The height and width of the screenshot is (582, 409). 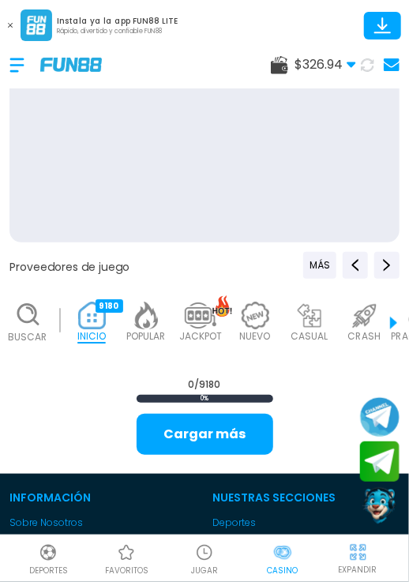 I want to click on div: 9180, so click(x=109, y=306).